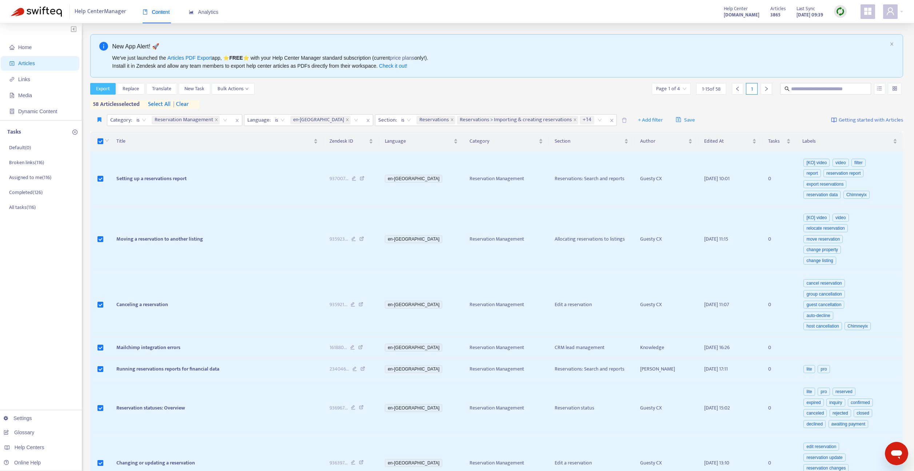 The image size is (914, 471). I want to click on span: Labels, so click(847, 141).